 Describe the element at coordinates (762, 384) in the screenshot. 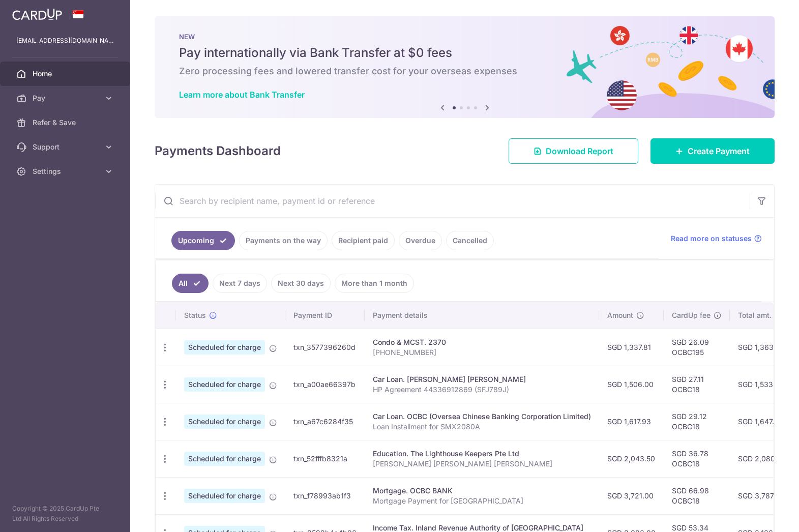

I see `td: SGD 1,533.11` at that location.